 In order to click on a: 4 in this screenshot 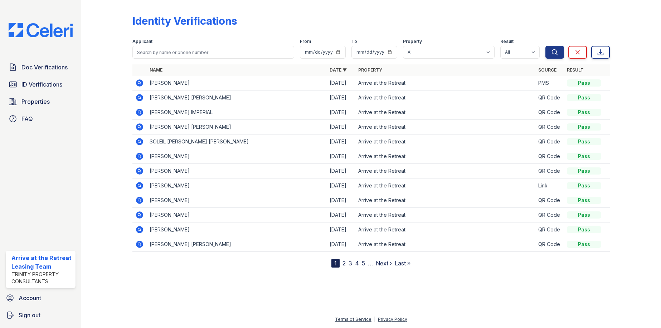, I will do `click(357, 263)`.